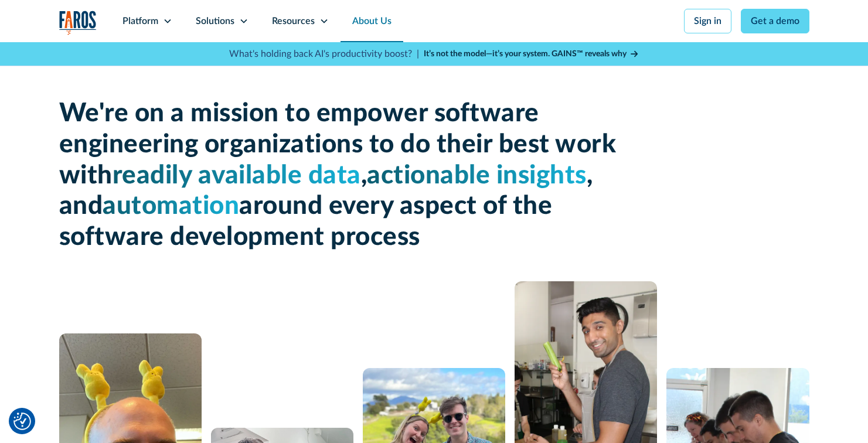 This screenshot has width=868, height=443. I want to click on div: Resources, so click(293, 21).